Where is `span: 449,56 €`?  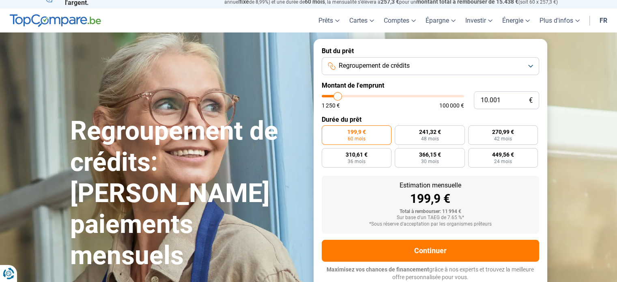 span: 449,56 € is located at coordinates (503, 155).